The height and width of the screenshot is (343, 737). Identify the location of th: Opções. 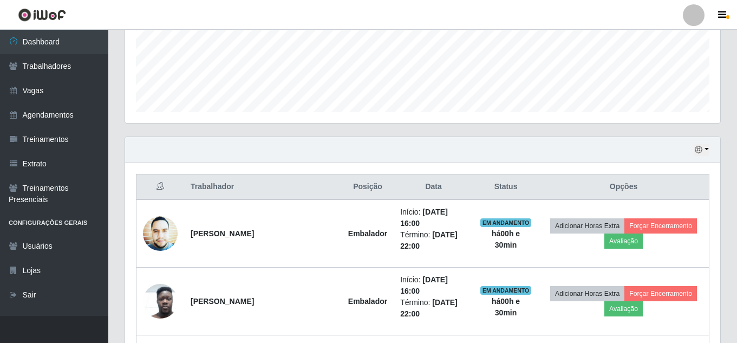
(623, 187).